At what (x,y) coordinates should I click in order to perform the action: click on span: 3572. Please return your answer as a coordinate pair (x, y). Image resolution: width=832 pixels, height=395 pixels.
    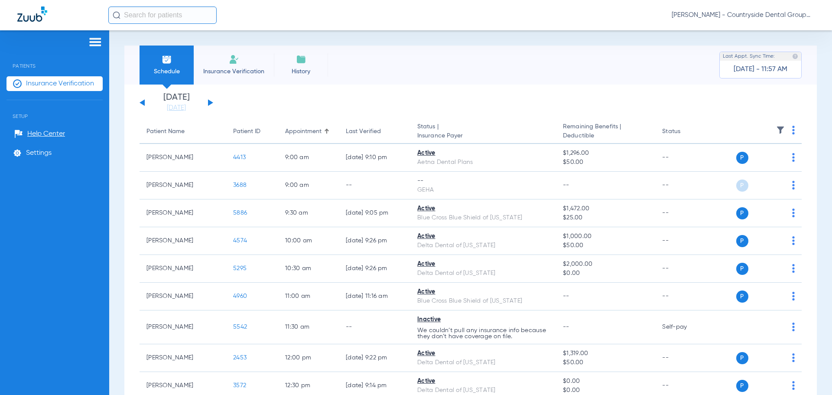
    Looking at the image, I should click on (240, 385).